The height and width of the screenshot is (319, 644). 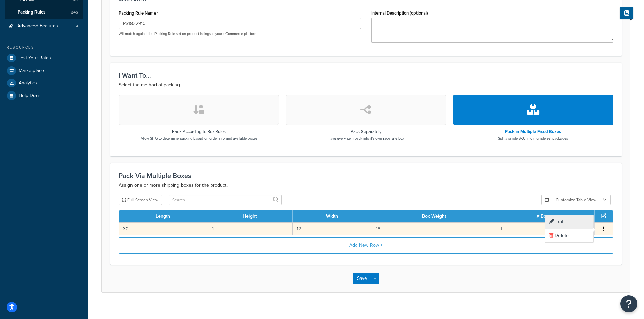 What do you see at coordinates (240, 34) in the screenshot?
I see `p: Will match against the Packing Rule set on product listings in your eCommerce platform` at bounding box center [240, 34].